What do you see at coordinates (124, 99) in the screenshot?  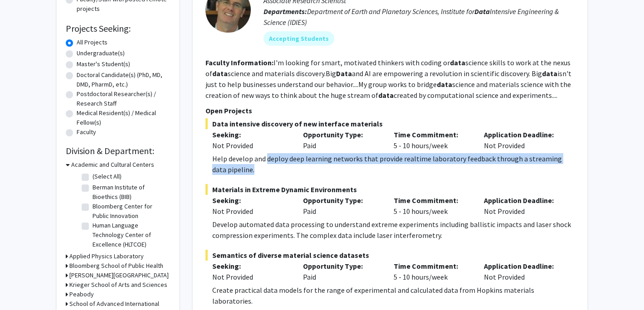 I see `label: Postdoctoral Researcher(s) / Research Staff` at bounding box center [124, 99].